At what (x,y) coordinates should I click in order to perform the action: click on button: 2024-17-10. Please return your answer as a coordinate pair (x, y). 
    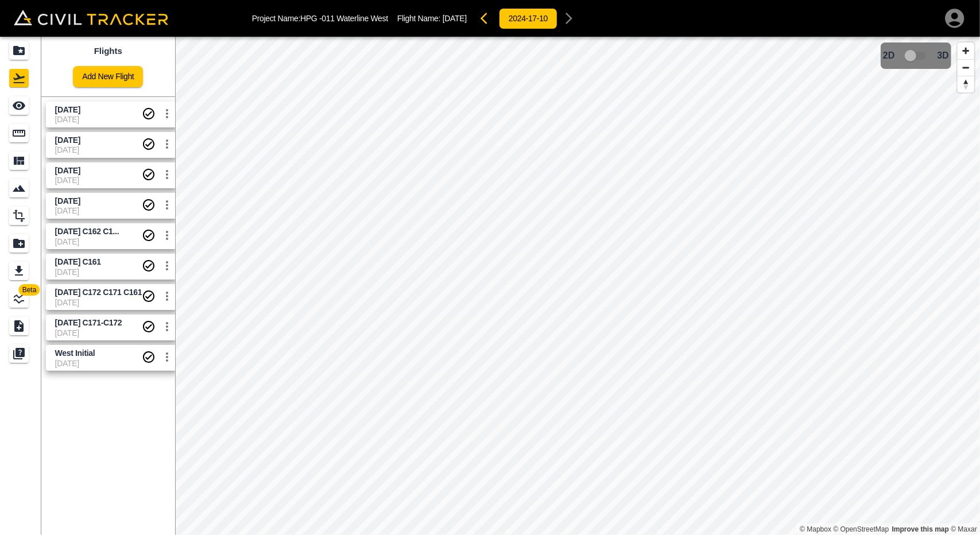
    Looking at the image, I should click on (528, 19).